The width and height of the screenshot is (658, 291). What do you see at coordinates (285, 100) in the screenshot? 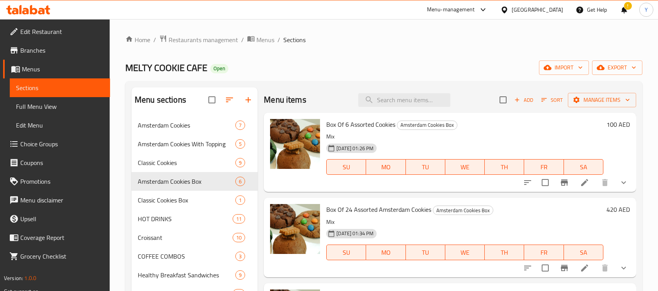
I see `h2: Menu items` at bounding box center [285, 100].